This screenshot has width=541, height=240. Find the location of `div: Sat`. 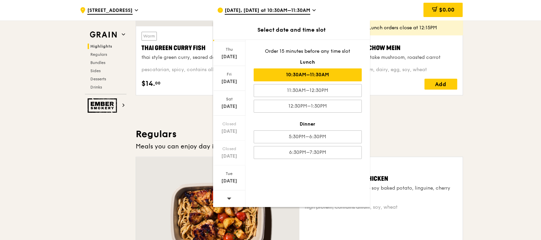

div: Sat is located at coordinates (229, 99).